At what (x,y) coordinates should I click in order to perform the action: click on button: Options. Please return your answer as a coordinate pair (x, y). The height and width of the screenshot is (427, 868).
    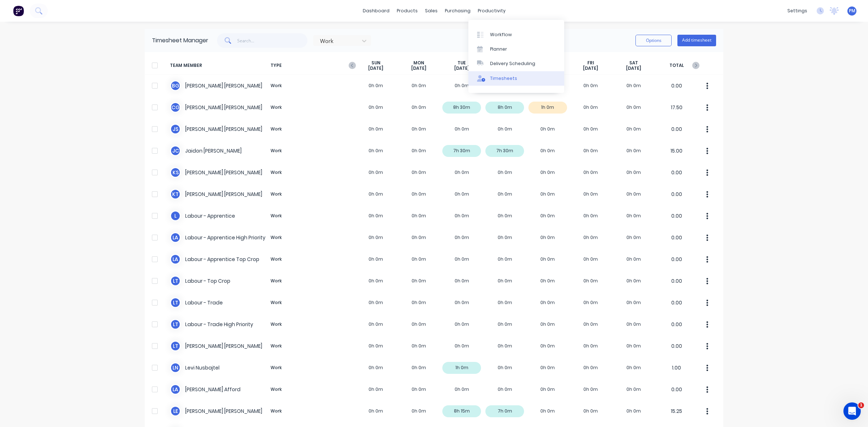
    Looking at the image, I should click on (654, 40).